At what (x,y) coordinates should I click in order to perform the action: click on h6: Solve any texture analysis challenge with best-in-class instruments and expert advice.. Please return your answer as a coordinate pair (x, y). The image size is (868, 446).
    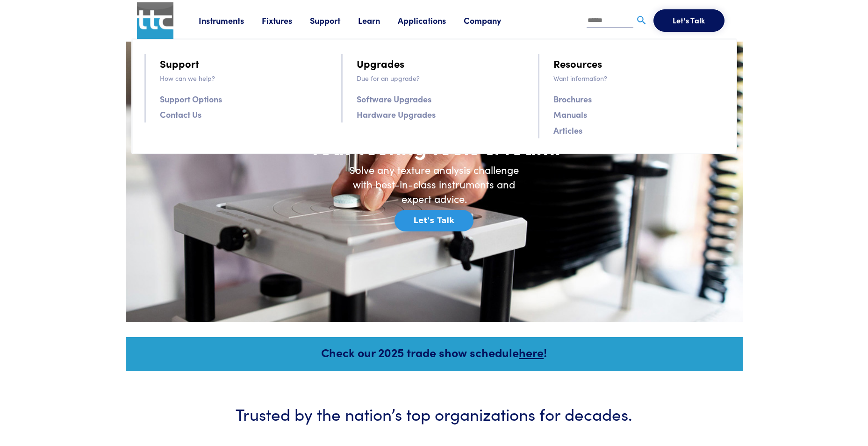
    Looking at the image, I should click on (435, 184).